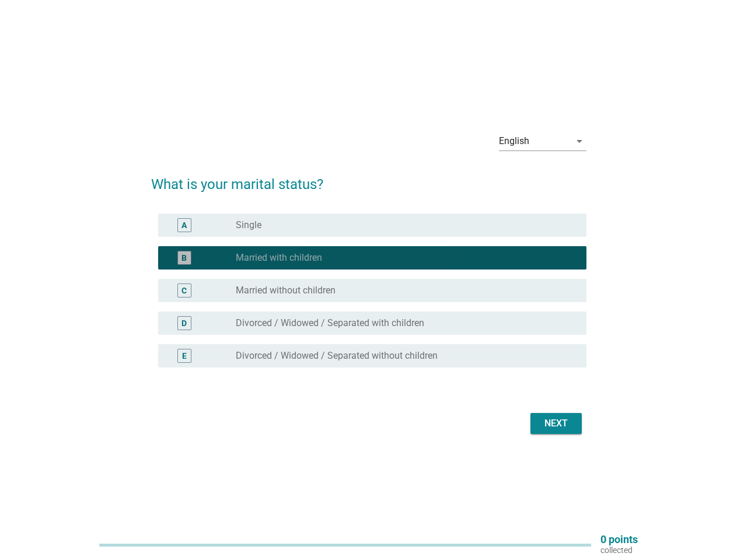 Image resolution: width=737 pixels, height=560 pixels. Describe the element at coordinates (184, 323) in the screenshot. I see `div: D` at that location.